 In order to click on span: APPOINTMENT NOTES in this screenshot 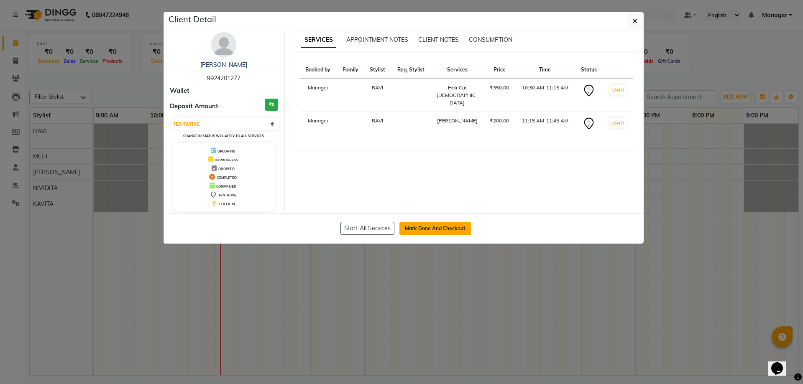, I will do `click(377, 40)`.